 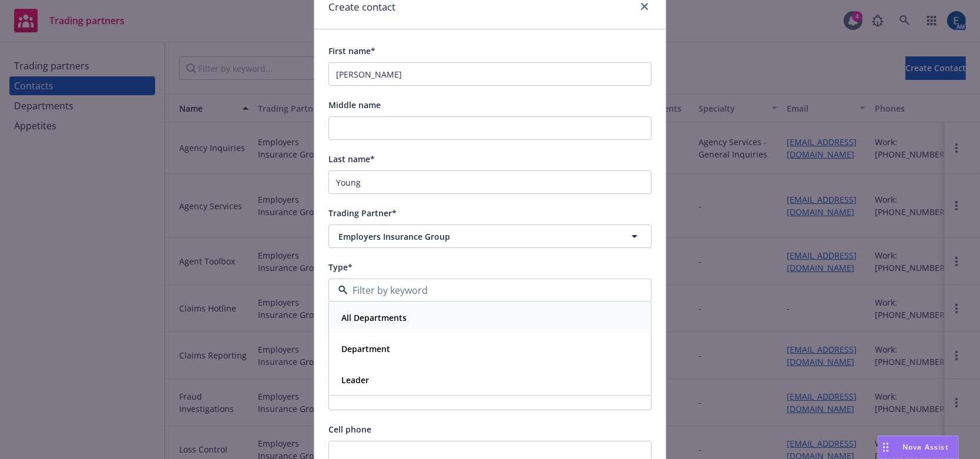 I want to click on input: Filter by keyword, so click(x=488, y=290).